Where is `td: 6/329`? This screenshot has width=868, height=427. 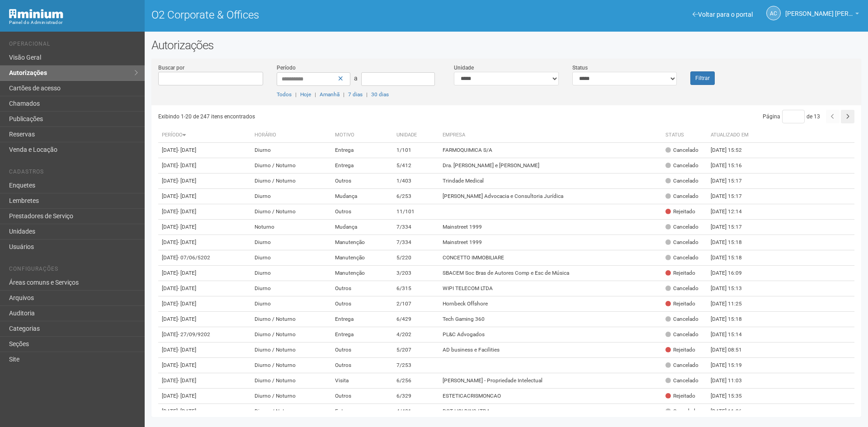
td: 6/329 is located at coordinates (417, 396).